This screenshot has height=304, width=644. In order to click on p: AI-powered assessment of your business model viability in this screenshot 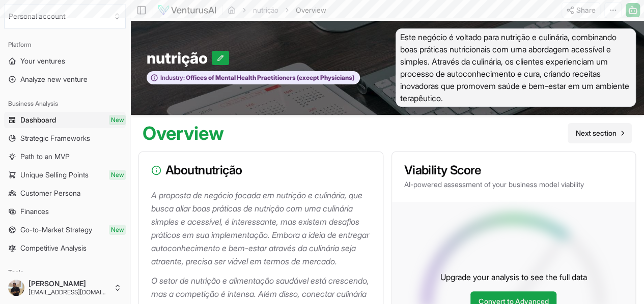, I will do `click(513, 185)`.